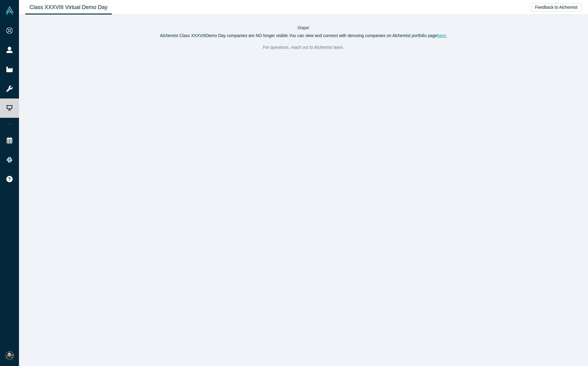  What do you see at coordinates (441, 36) in the screenshot?
I see `a: here` at bounding box center [441, 36].